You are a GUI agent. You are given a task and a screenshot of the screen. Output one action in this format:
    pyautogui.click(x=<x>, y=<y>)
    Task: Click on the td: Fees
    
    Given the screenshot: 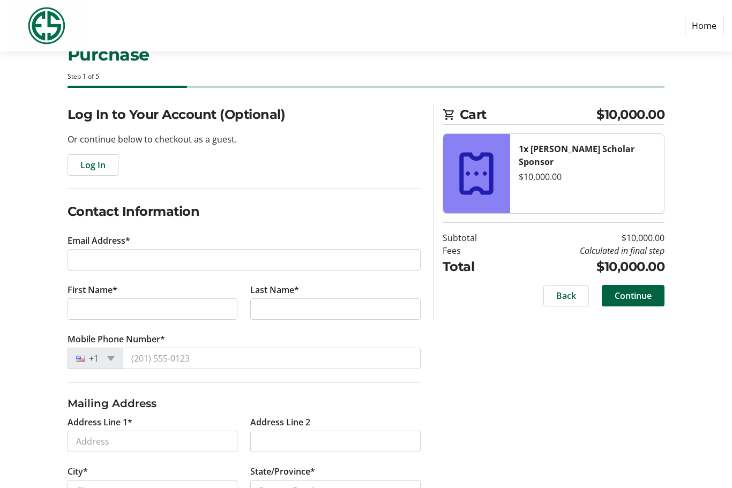 What is the action you would take?
    pyautogui.click(x=474, y=251)
    